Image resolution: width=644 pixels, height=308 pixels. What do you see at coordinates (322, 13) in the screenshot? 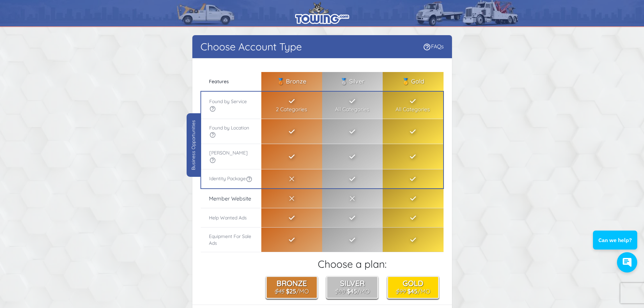
I see `img: logo.png` at bounding box center [322, 13].